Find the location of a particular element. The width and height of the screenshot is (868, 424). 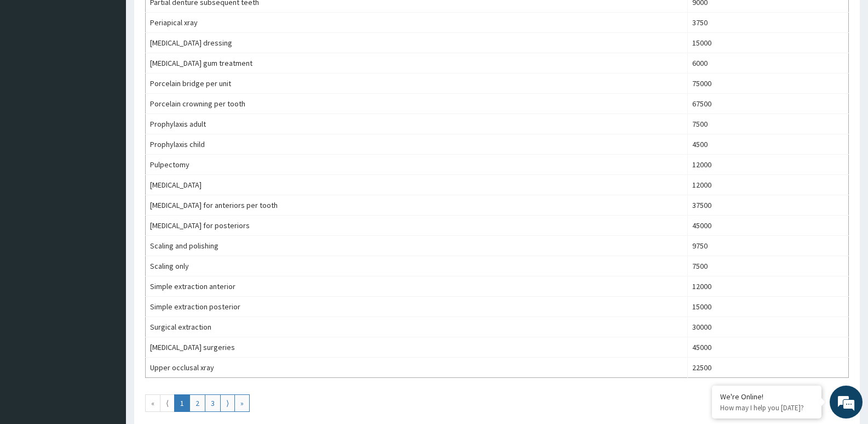

textarea: Type your message and hit 'Enter' is located at coordinates (106, 318).